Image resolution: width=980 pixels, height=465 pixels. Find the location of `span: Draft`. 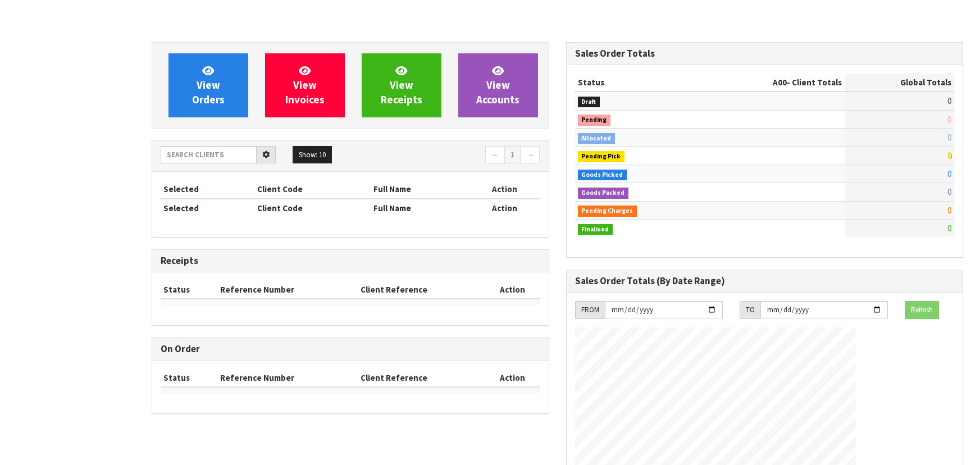

span: Draft is located at coordinates (589, 102).